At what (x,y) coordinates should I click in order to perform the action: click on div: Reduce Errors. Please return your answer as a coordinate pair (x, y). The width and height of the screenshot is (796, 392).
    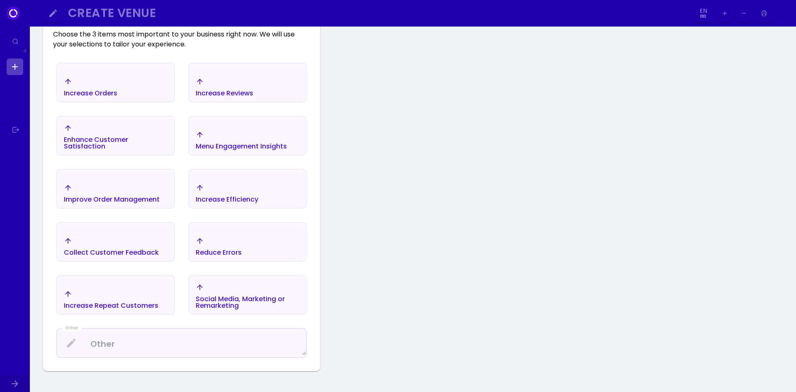
    Looking at the image, I should click on (218, 252).